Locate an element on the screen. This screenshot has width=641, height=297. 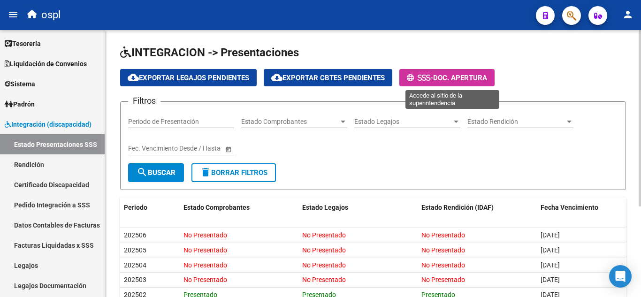
span: Integración (discapacidad) is located at coordinates (48, 124).